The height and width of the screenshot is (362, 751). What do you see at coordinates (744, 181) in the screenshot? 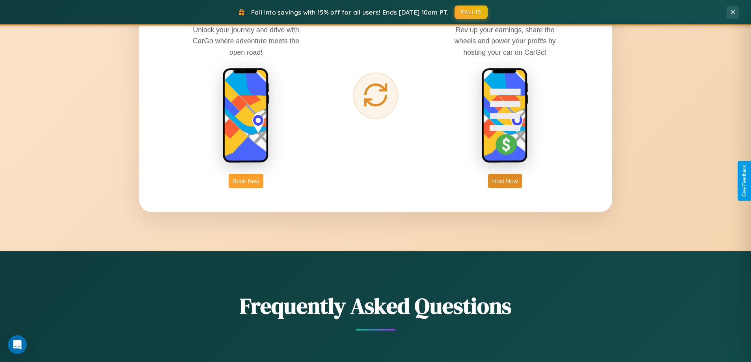
I see `div: Give Feedback` at bounding box center [744, 181].